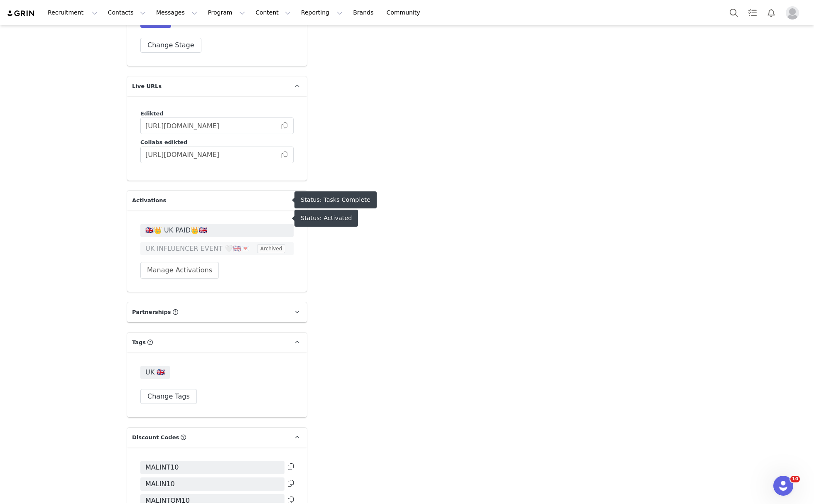 The width and height of the screenshot is (814, 504). Describe the element at coordinates (335, 200) in the screenshot. I see `div: Status: Tasks Complete` at that location.